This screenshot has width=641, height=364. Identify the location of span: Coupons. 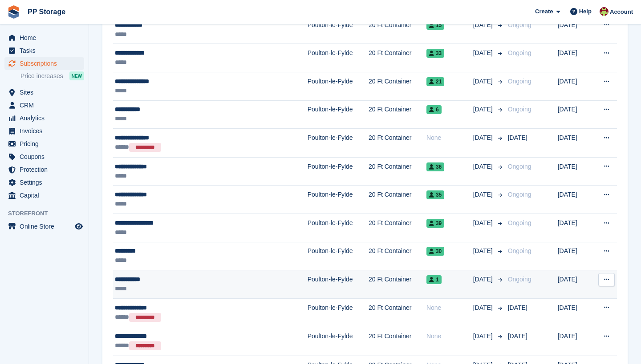
(46, 157).